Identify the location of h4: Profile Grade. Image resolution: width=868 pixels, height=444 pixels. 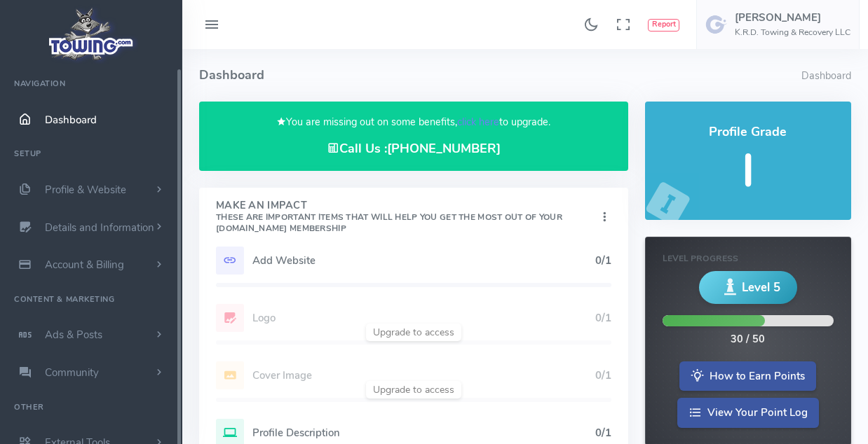
(748, 132).